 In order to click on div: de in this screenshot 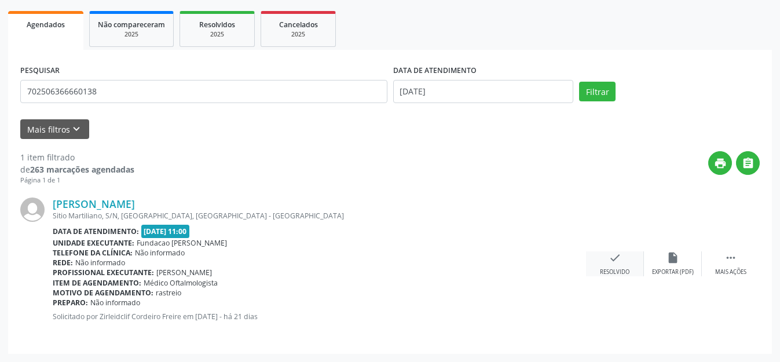, I will do `click(77, 169)`.